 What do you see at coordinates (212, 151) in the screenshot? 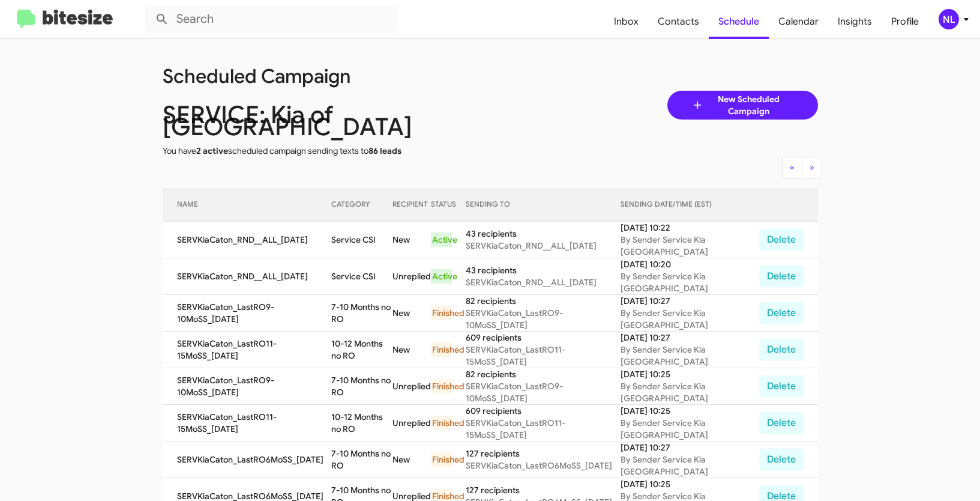
I see `span: 2 active` at bounding box center [212, 151].